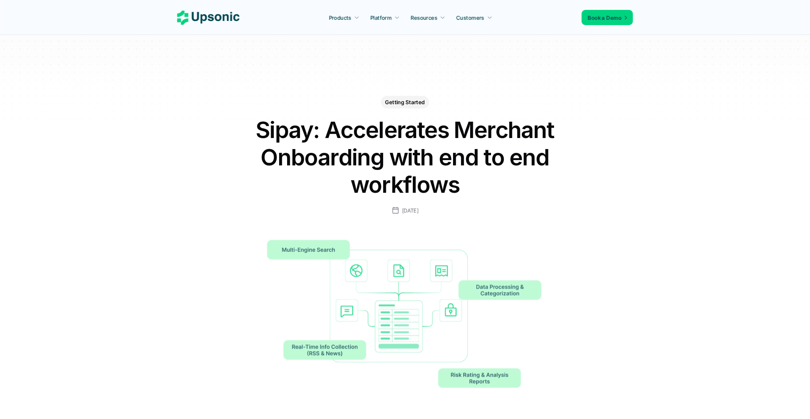  I want to click on p: Resources, so click(424, 17).